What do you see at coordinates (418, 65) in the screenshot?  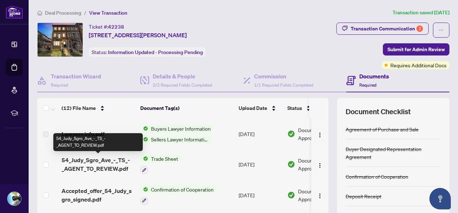 I see `span: Requires Additional Docs` at bounding box center [418, 65].